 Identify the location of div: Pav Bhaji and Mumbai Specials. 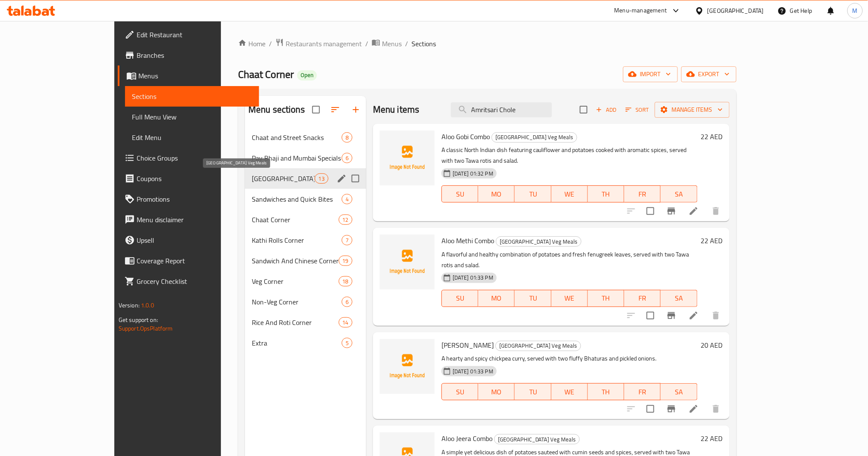
(296, 158).